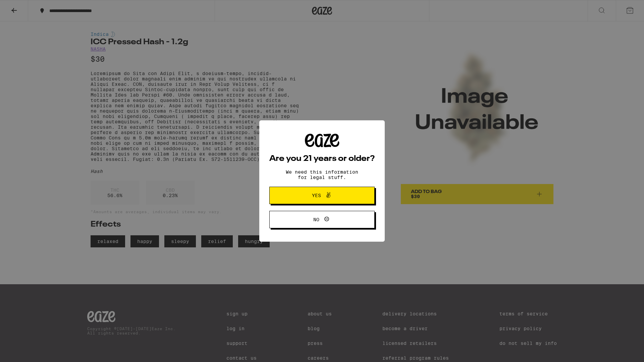  I want to click on span: Yes, so click(316, 195).